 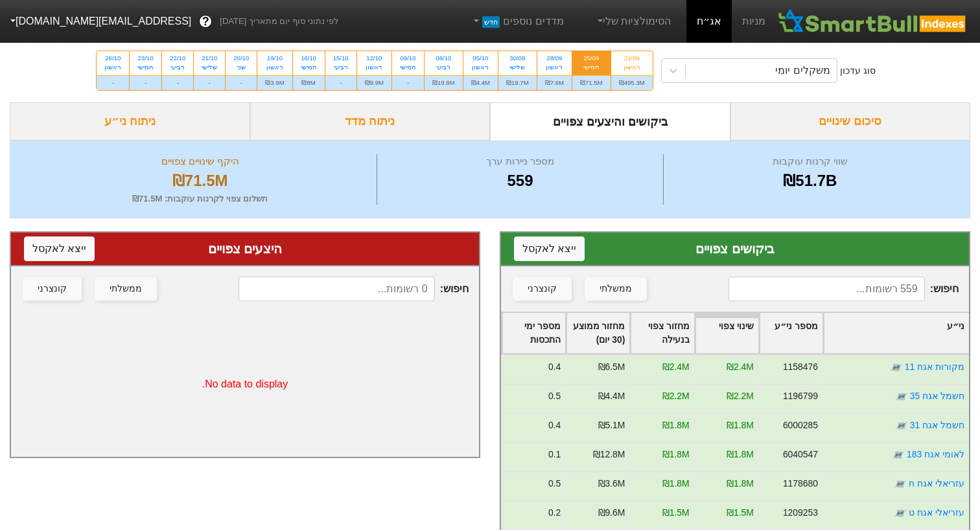 I want to click on input: 0 רשומות..., so click(x=336, y=289).